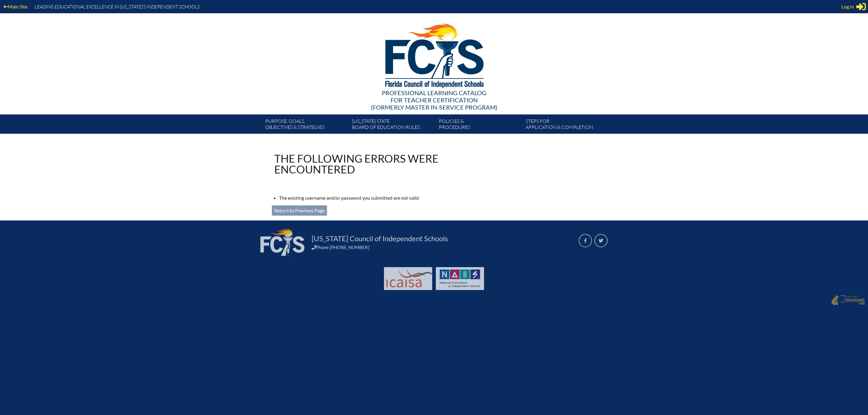  What do you see at coordinates (460, 279) in the screenshot?
I see `img: NAIS Logo` at bounding box center [460, 279].